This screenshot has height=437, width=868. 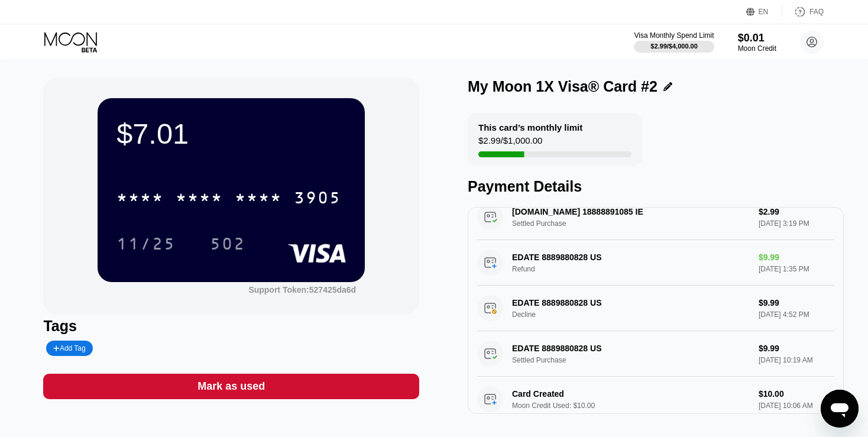 I want to click on div: My Moon 1X Visa® Card #2, so click(x=562, y=87).